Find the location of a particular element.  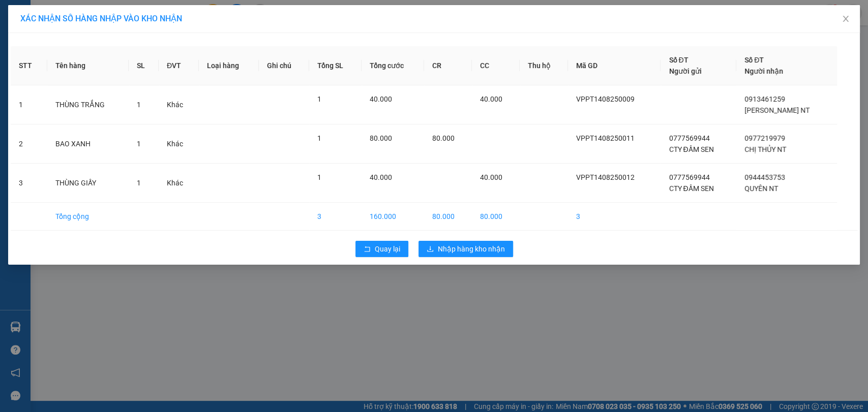

th: STT is located at coordinates (29, 66).